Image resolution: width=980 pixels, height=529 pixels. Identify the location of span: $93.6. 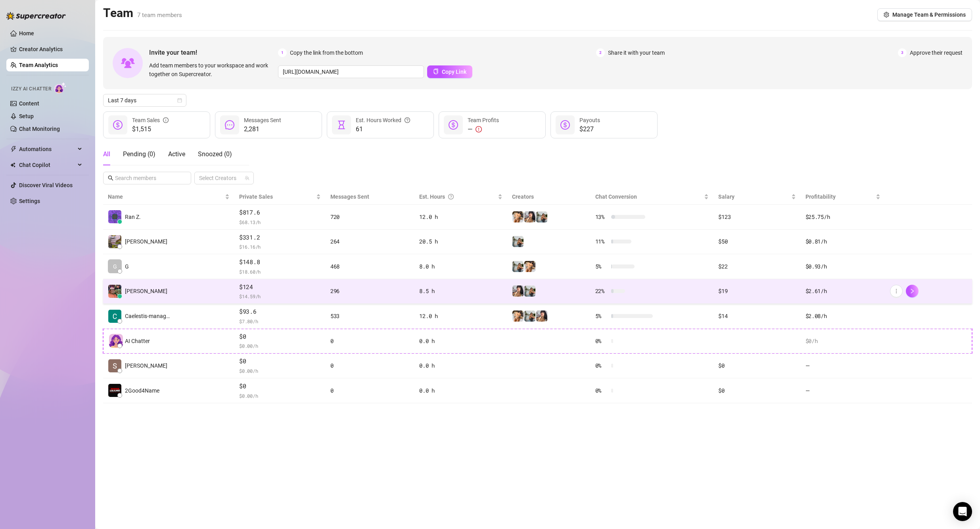
(280, 312).